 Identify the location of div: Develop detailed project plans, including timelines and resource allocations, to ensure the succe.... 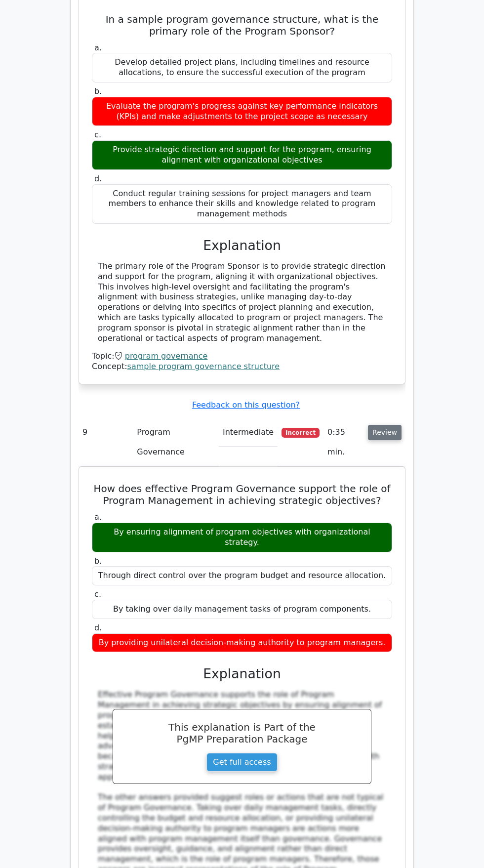
(242, 67).